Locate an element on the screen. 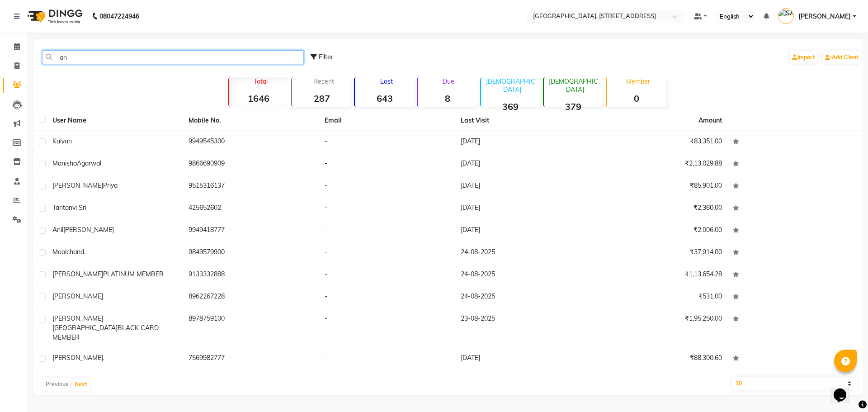 This screenshot has height=412, width=868. td: 23-08-2025 is located at coordinates (523, 328).